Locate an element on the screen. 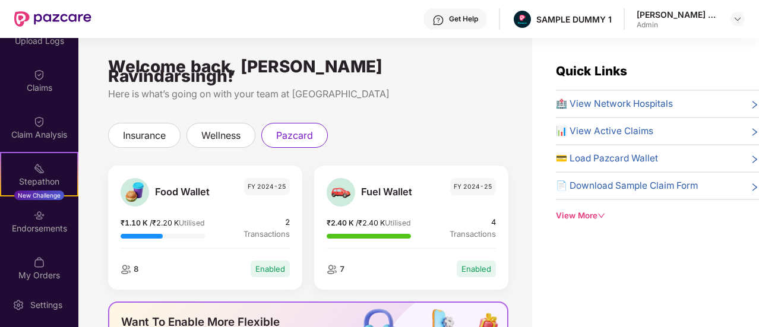 Image resolution: width=759 pixels, height=327 pixels. div: New Challenge is located at coordinates (39, 195).